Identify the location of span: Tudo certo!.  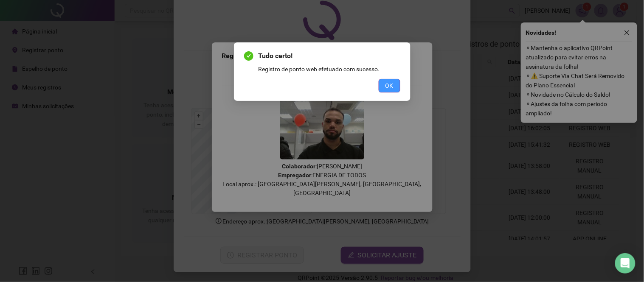
(329, 56).